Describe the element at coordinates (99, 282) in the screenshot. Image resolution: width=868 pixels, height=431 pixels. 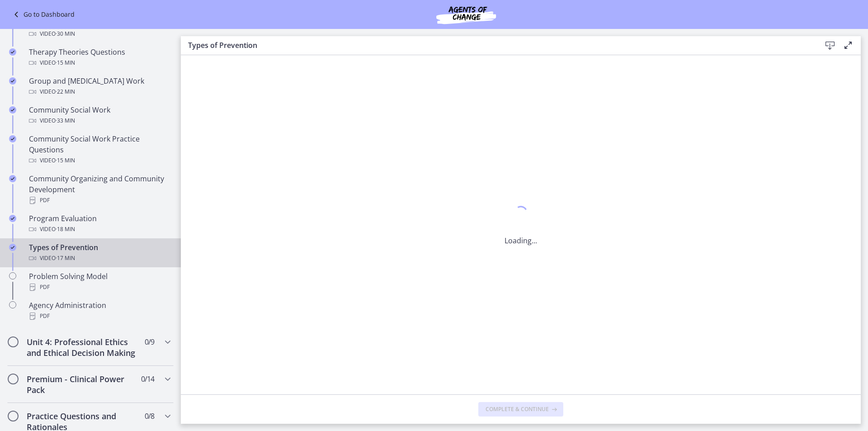
I see `div: Problem Solving Model` at that location.